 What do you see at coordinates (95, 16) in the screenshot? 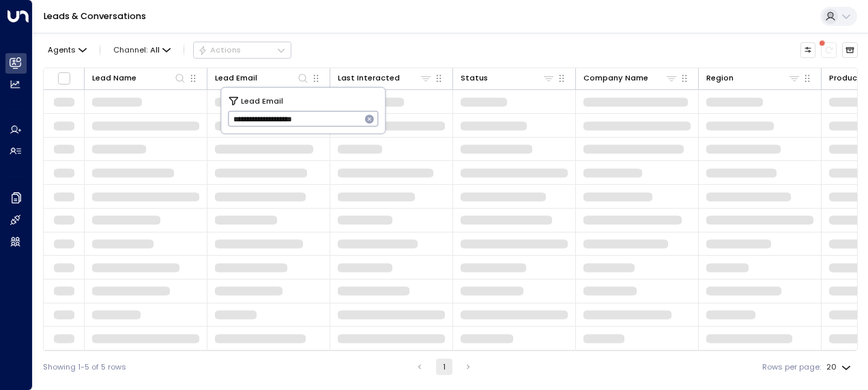
I see `a: Leads & Conversations` at bounding box center [95, 16].